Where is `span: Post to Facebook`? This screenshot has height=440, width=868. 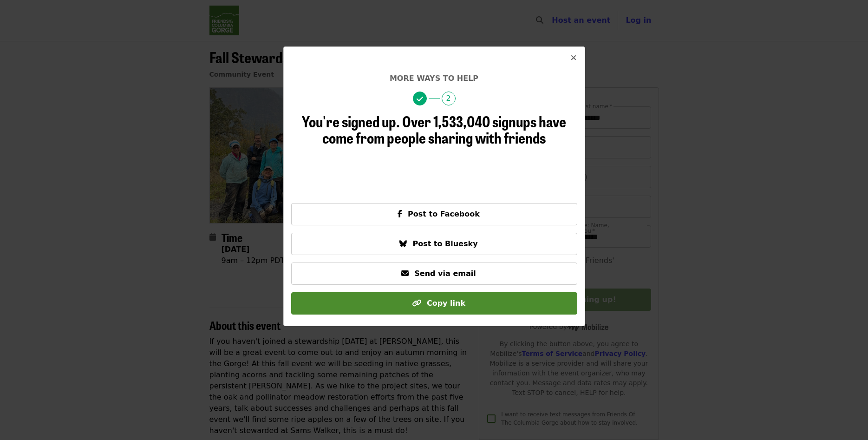 span: Post to Facebook is located at coordinates (444, 214).